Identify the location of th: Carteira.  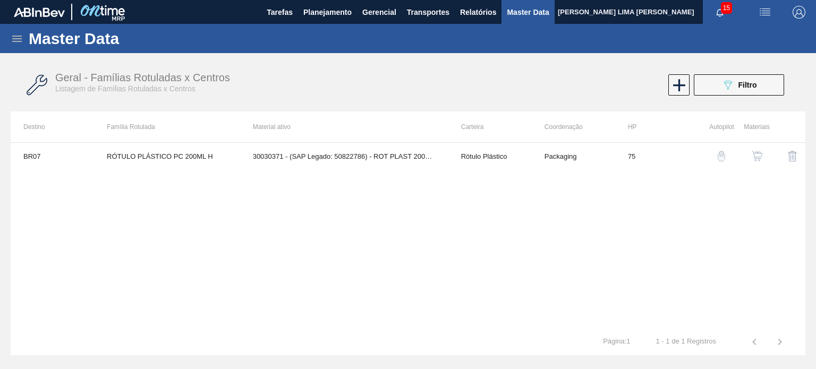
(490, 127).